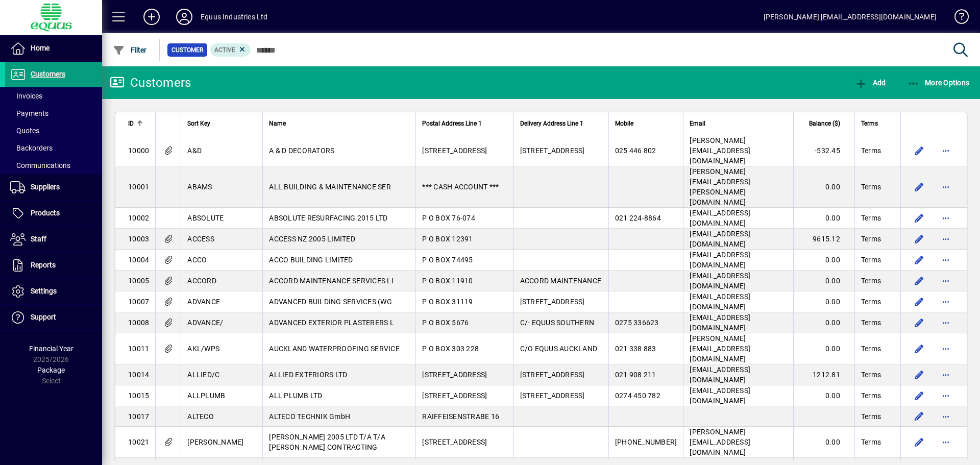 The image size is (980, 465). Describe the element at coordinates (200, 187) in the screenshot. I see `span: ABAMS` at that location.